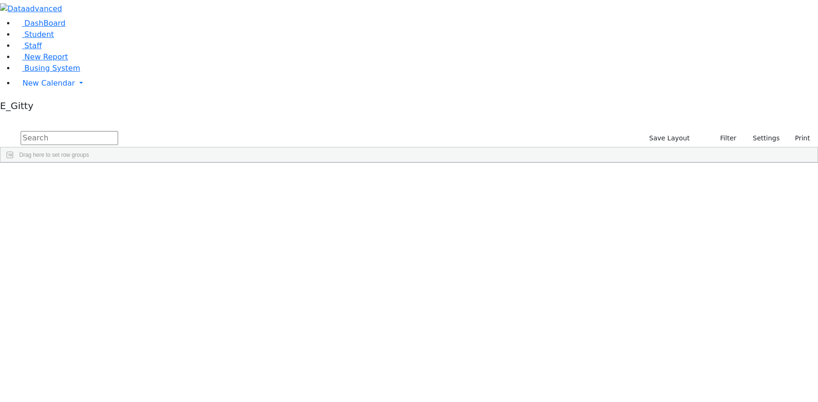  I want to click on a: Student, so click(34, 34).